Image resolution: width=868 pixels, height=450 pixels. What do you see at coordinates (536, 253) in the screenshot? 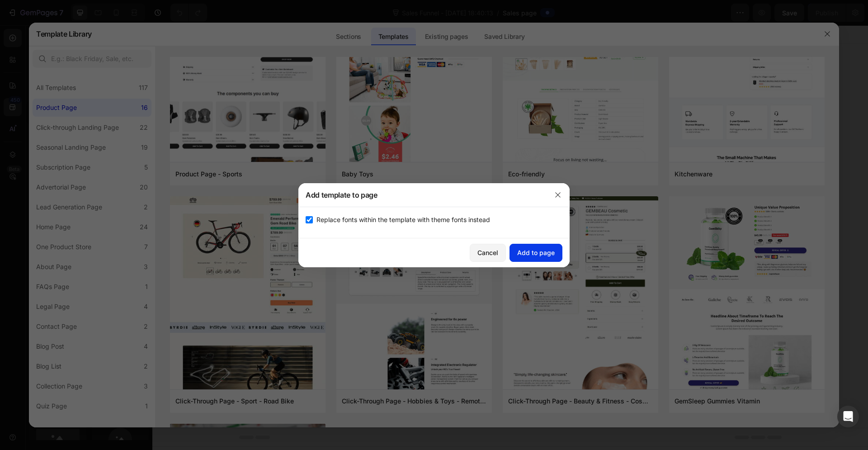
I see `div: Add to page` at bounding box center [536, 253].